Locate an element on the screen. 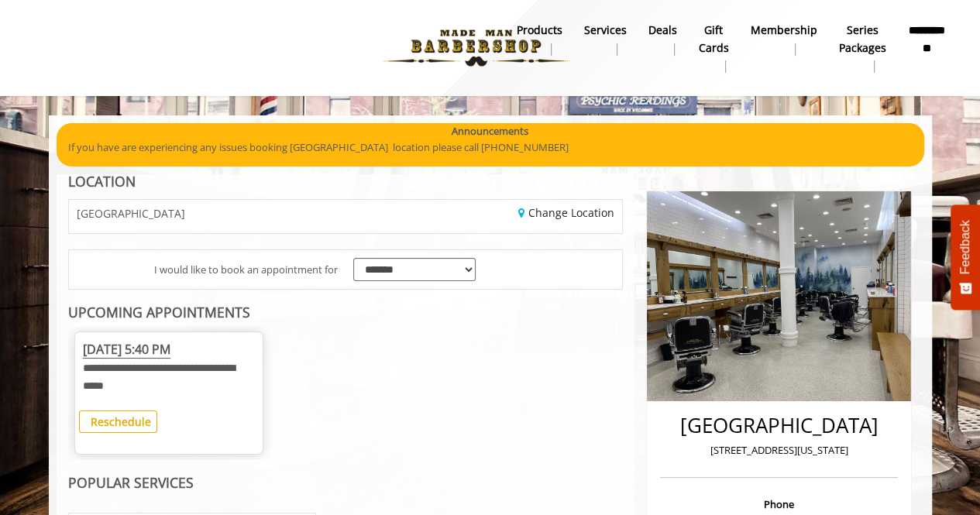  b: POPULAR SERVICES is located at coordinates (131, 482).